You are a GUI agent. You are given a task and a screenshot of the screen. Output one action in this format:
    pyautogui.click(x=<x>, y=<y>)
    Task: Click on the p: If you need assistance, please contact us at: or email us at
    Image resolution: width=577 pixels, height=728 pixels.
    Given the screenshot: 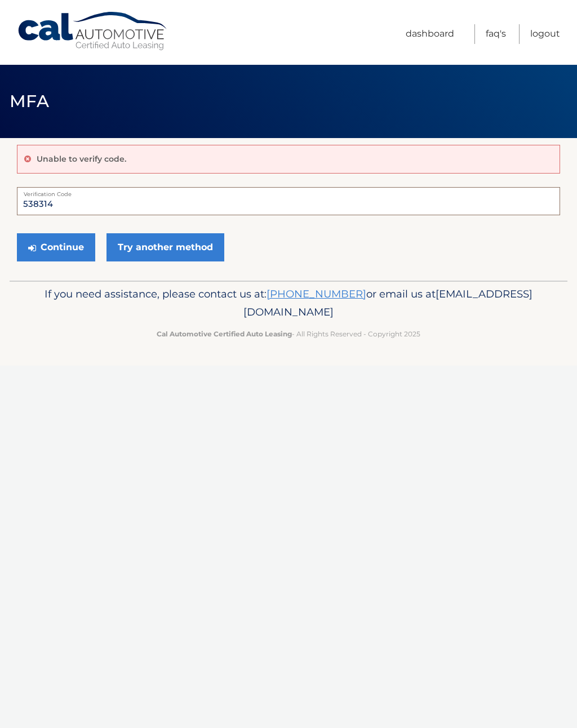 What is the action you would take?
    pyautogui.click(x=288, y=303)
    